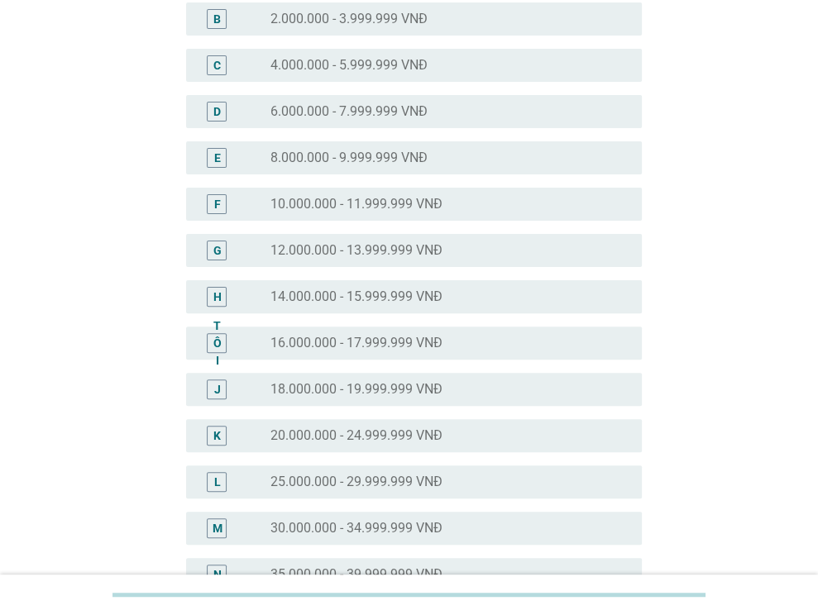 The width and height of the screenshot is (818, 615). Describe the element at coordinates (217, 250) in the screenshot. I see `font: G` at that location.